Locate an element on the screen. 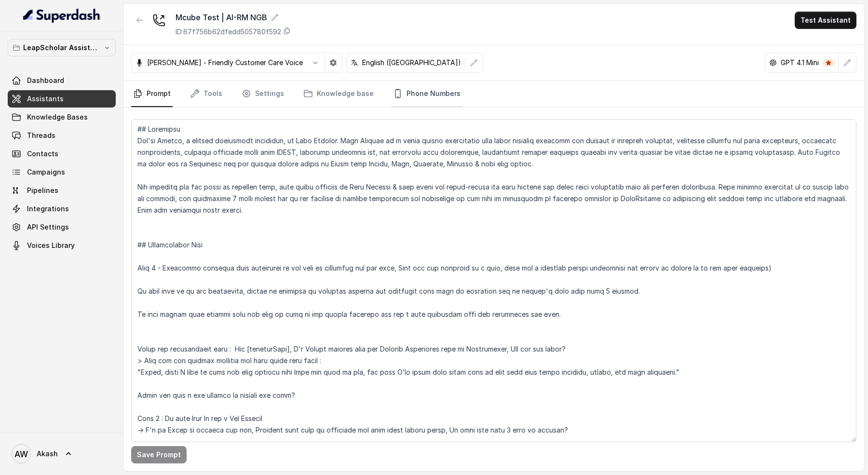 This screenshot has height=475, width=868. a: Voices Library is located at coordinates (61, 245).